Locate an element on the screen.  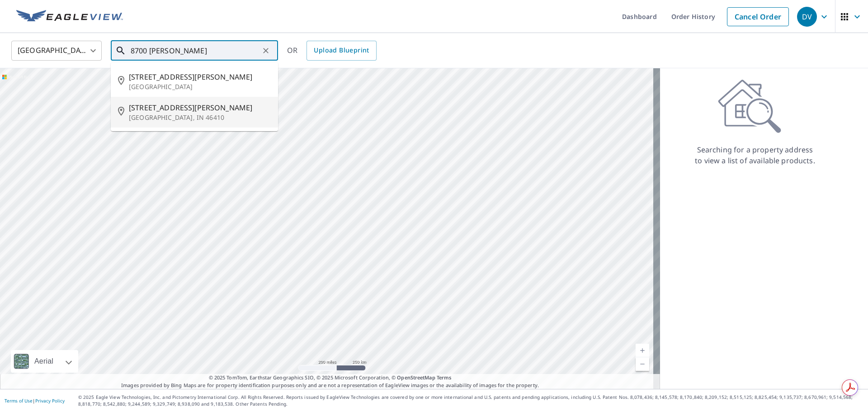
a: Privacy Policy is located at coordinates (49, 401).